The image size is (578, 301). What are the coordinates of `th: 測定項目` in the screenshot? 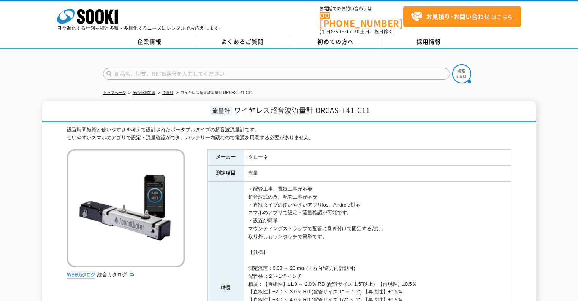 It's located at (226, 173).